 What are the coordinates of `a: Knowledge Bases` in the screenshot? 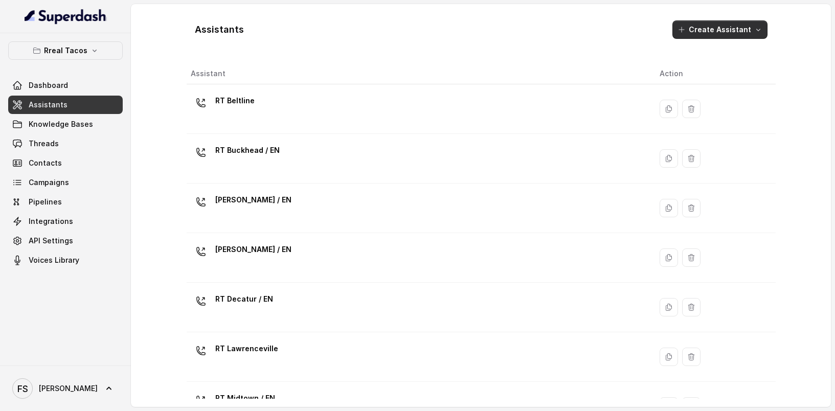 It's located at (65, 124).